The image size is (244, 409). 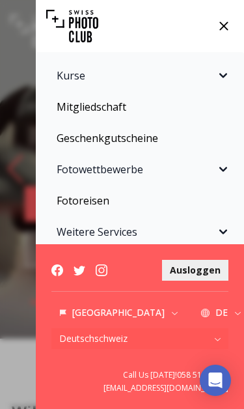 What do you see at coordinates (136, 75) in the screenshot?
I see `span: Kurse` at bounding box center [136, 75].